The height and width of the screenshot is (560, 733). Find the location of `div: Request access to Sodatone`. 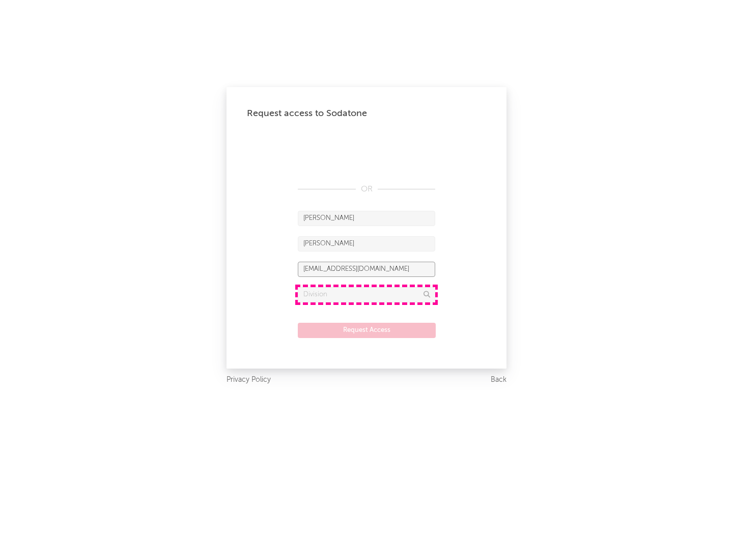

div: Request access to Sodatone is located at coordinates (366, 113).